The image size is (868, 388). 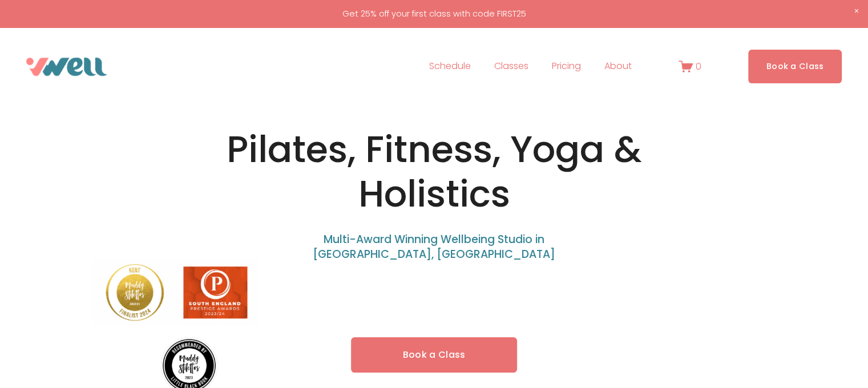 What do you see at coordinates (67, 67) in the screenshot?
I see `img: VWell` at bounding box center [67, 67].